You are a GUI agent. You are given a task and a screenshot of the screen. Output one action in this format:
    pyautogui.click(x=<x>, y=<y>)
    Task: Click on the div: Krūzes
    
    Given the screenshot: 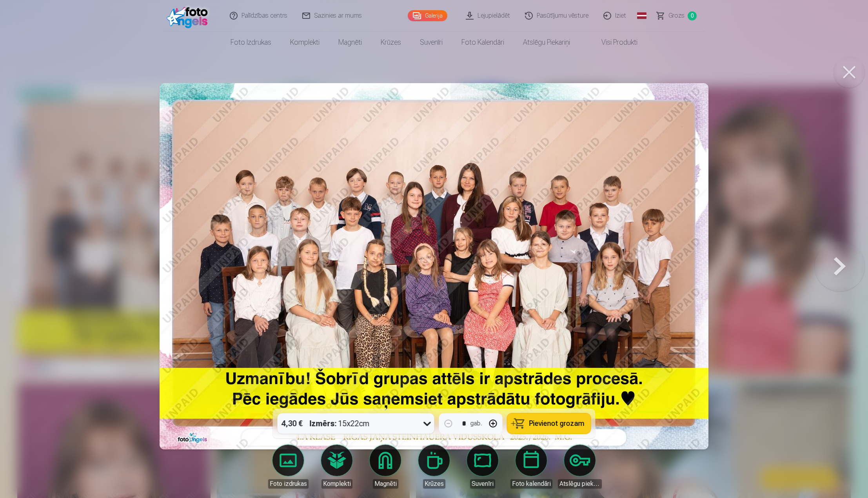 What is the action you would take?
    pyautogui.click(x=434, y=484)
    